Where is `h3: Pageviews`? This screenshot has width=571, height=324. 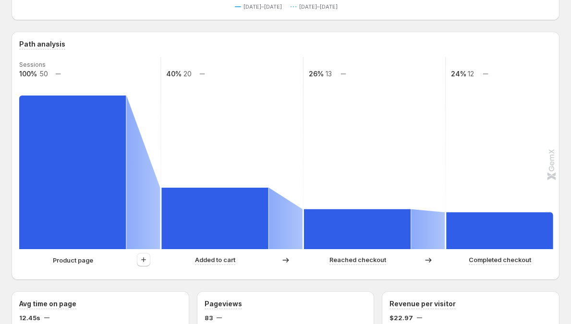 h3: Pageviews is located at coordinates (223, 304).